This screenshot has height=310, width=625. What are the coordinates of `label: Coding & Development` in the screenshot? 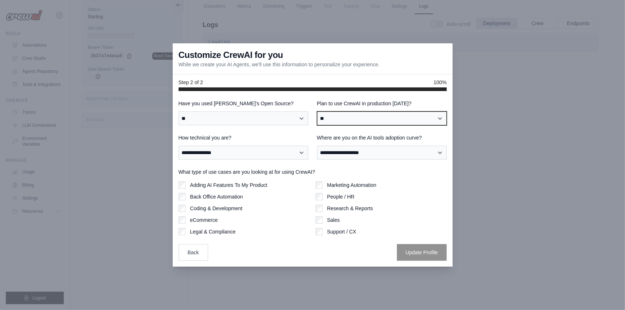 It's located at (216, 208).